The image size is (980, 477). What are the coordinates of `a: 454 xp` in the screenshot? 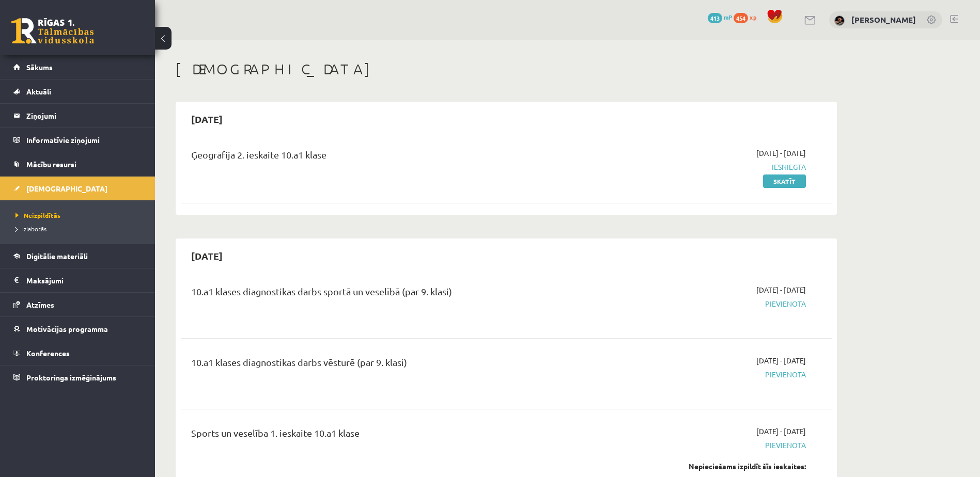 It's located at (747, 17).